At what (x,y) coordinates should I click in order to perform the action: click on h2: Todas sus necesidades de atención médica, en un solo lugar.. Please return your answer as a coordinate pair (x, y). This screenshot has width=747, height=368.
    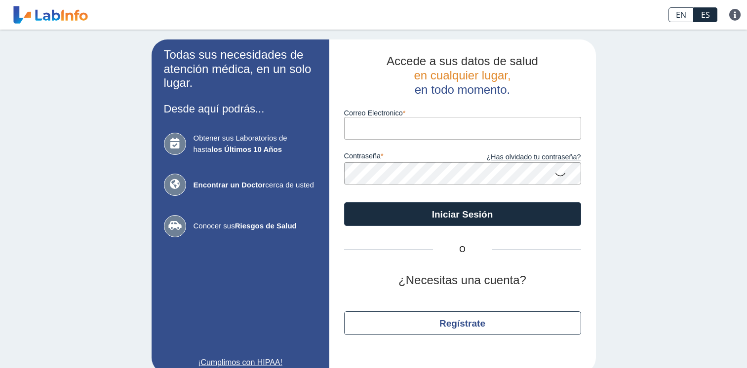
    Looking at the image, I should click on (240, 69).